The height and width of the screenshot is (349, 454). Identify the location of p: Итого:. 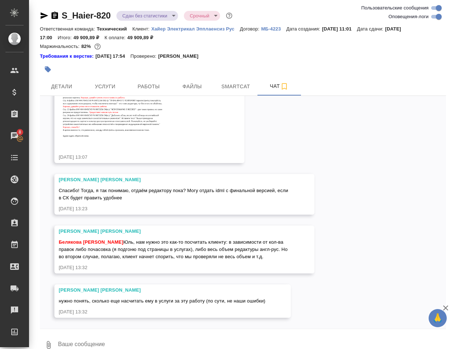
(65, 37).